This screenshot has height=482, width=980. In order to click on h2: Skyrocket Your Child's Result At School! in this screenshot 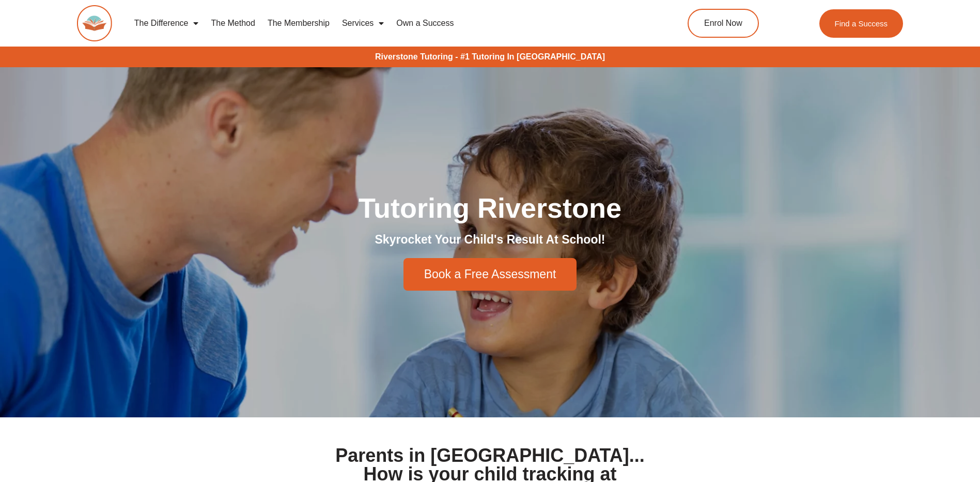, I will do `click(490, 240)`.